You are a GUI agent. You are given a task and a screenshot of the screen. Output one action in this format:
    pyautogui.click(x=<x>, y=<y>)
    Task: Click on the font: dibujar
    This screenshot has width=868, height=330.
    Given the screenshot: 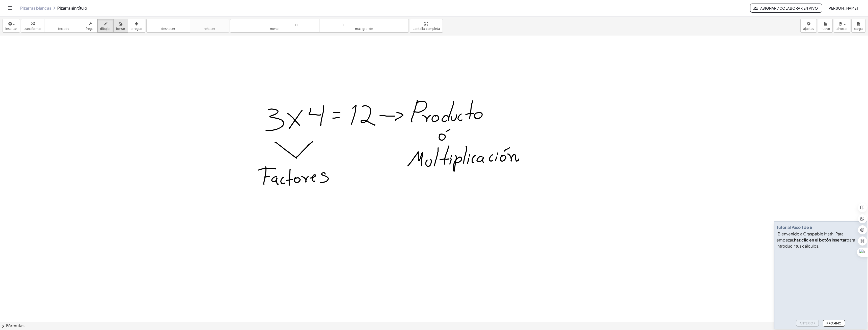 What is the action you would take?
    pyautogui.click(x=105, y=29)
    